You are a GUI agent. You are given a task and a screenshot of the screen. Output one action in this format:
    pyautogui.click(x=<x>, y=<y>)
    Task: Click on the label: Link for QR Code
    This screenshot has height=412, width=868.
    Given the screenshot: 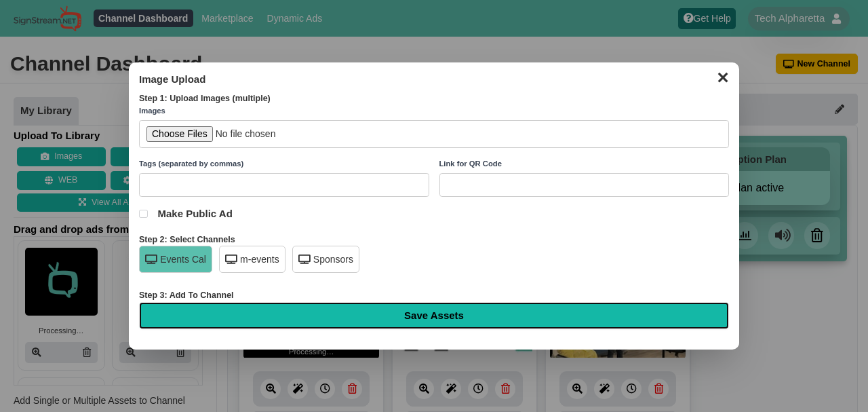 What is the action you would take?
    pyautogui.click(x=584, y=164)
    